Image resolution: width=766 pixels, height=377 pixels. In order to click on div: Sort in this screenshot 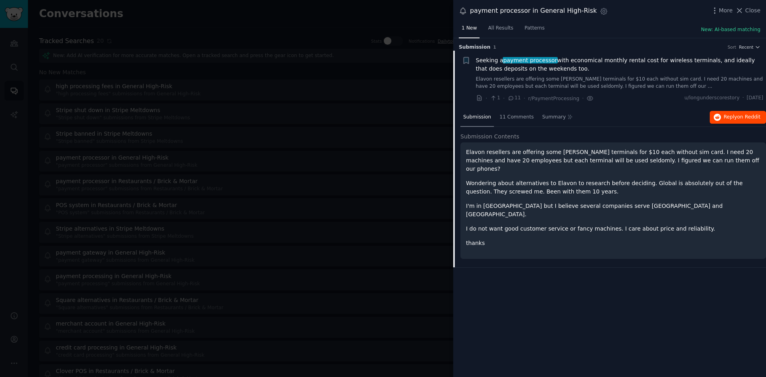, I will do `click(732, 47)`.